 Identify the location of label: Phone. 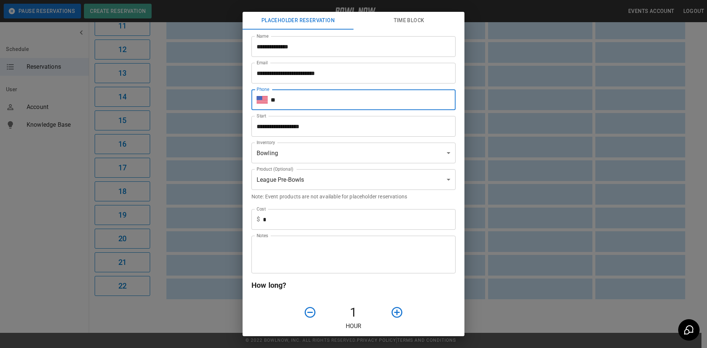
(263, 89).